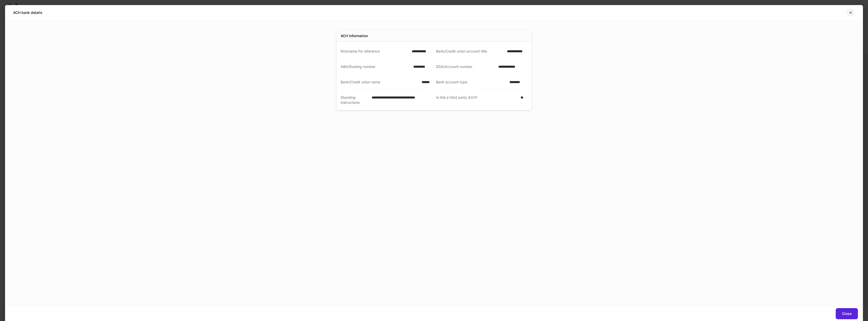 The height and width of the screenshot is (321, 868). What do you see at coordinates (354, 36) in the screenshot?
I see `div: ACH Information` at bounding box center [354, 36].